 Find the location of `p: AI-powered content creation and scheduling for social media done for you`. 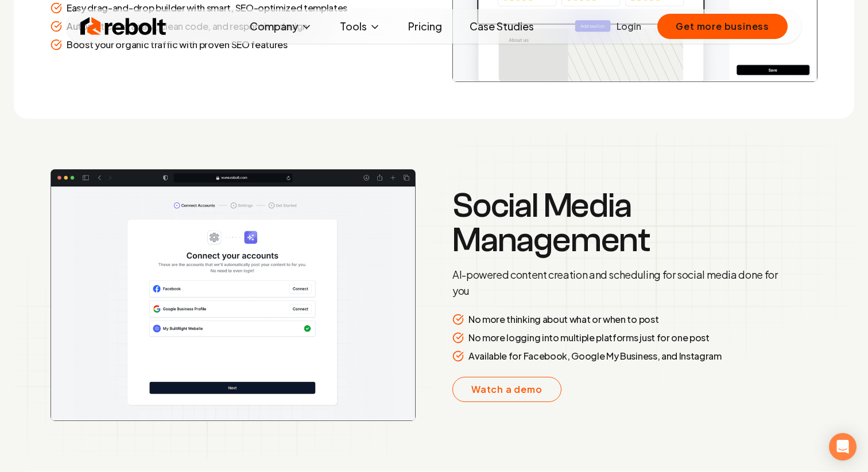

p: AI-powered content creation and scheduling for social media done for you is located at coordinates (618, 283).